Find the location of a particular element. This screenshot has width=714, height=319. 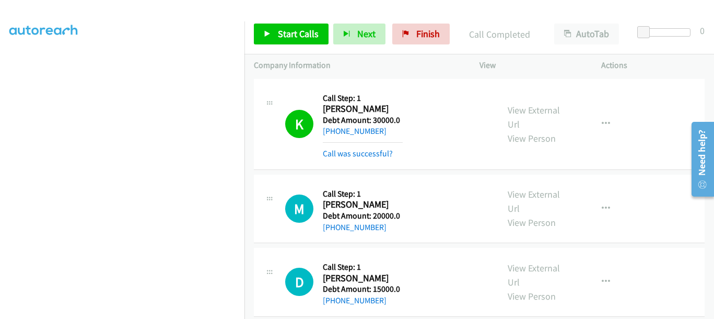

span: Finish is located at coordinates (428, 33).